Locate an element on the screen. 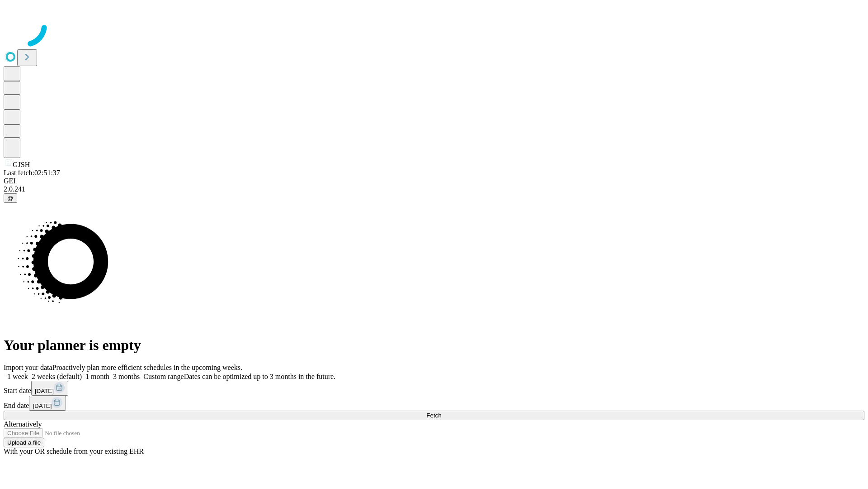 This screenshot has height=489, width=868. span: 2 weeks (default) is located at coordinates (56, 376).